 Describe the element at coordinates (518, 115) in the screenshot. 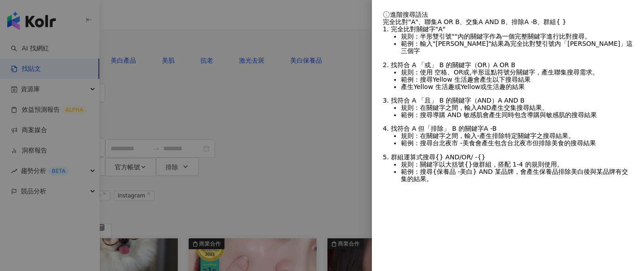

I see `li: 範例：搜尋 會產生同時包含 與 的搜尋結果` at that location.